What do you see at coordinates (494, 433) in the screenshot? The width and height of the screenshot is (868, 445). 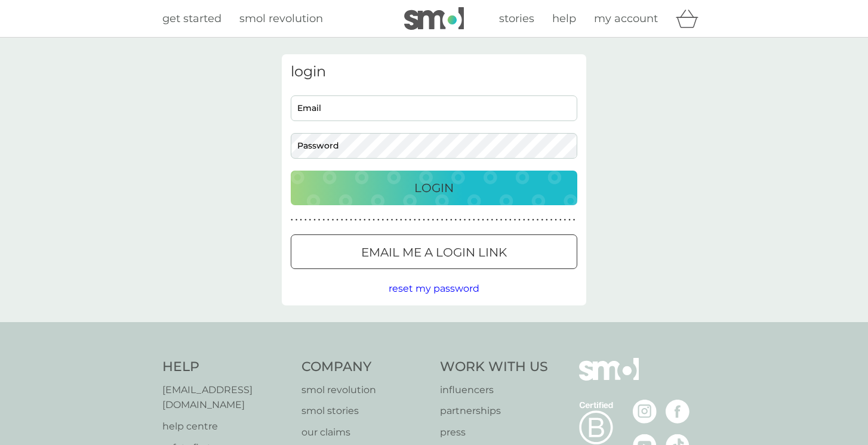 I see `a: press` at bounding box center [494, 433].